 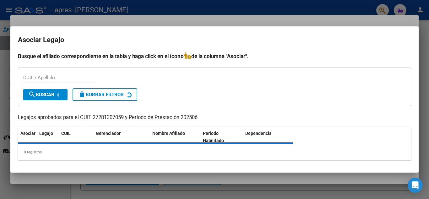 What do you see at coordinates (46, 133) in the screenshot?
I see `span: Legajo` at bounding box center [46, 133].